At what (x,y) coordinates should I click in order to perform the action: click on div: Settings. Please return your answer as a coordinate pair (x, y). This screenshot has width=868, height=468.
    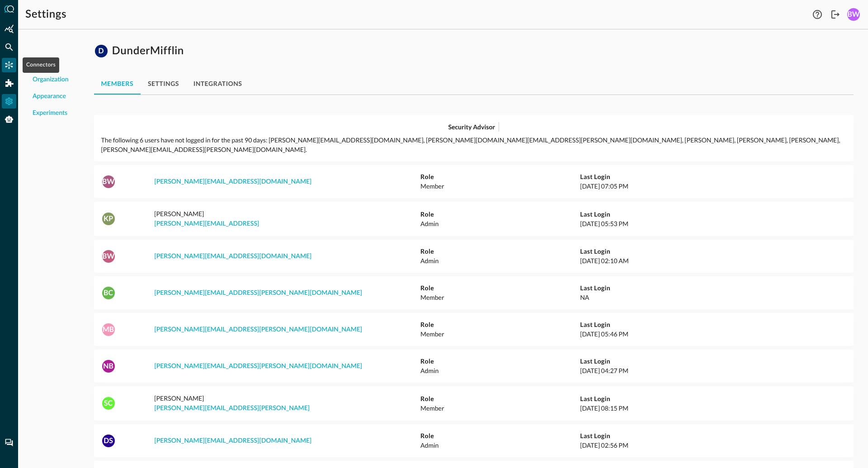
    Looking at the image, I should click on (9, 101).